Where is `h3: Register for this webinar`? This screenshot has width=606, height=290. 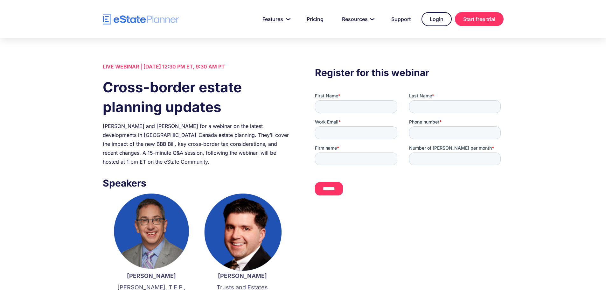
h3: Register for this webinar is located at coordinates (409, 73).